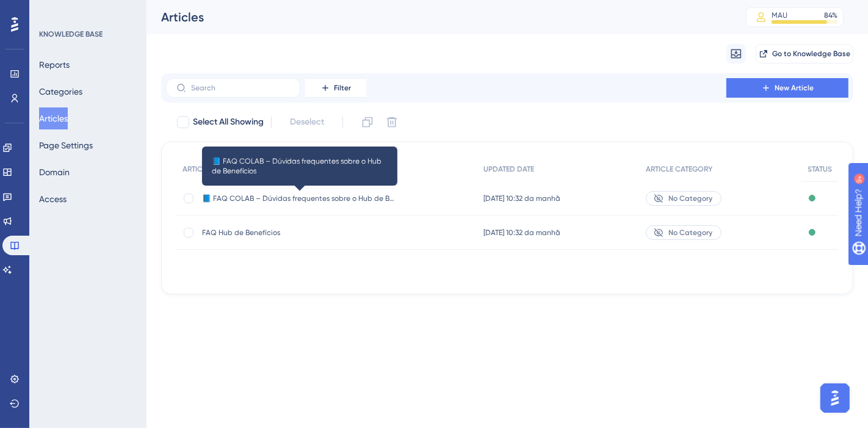  Describe the element at coordinates (805, 54) in the screenshot. I see `button: Go to Knowledge Base` at that location.